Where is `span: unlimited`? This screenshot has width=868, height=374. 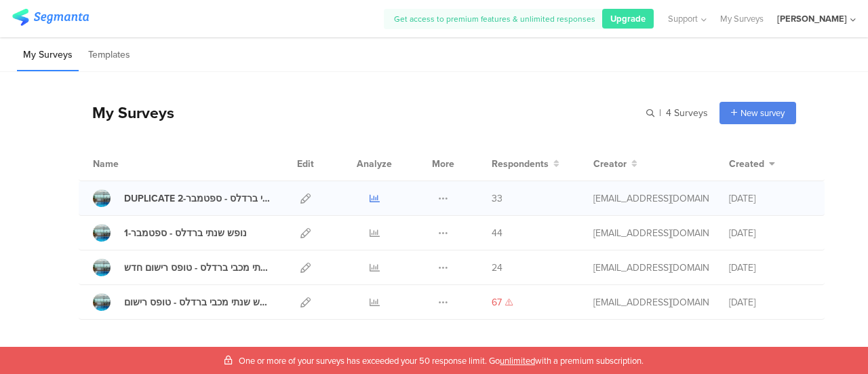 span: unlimited is located at coordinates (517, 360).